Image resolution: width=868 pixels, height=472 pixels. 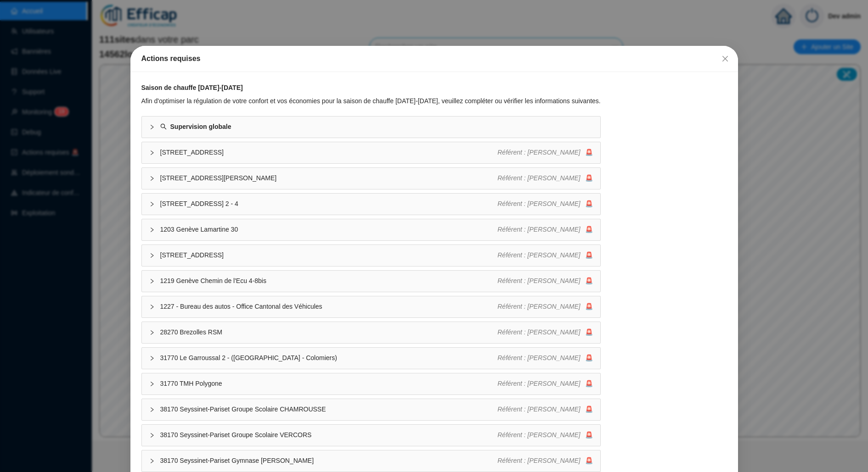 I want to click on span: Fermer, so click(x=725, y=58).